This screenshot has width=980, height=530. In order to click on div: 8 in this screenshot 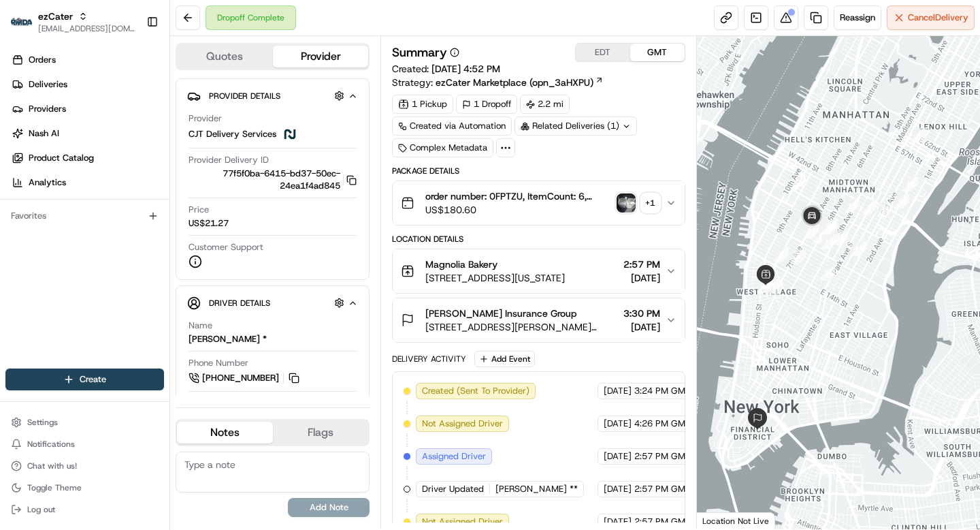, I will do `click(782, 254)`.